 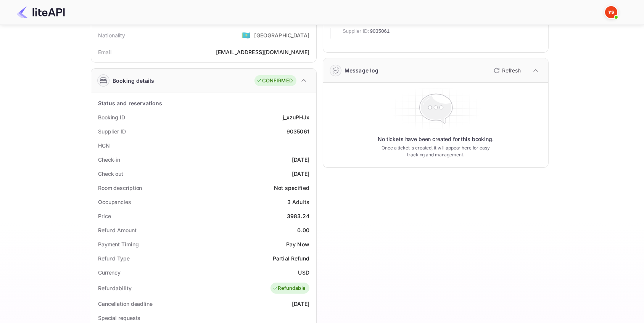 I want to click on div: Currency, so click(x=109, y=273).